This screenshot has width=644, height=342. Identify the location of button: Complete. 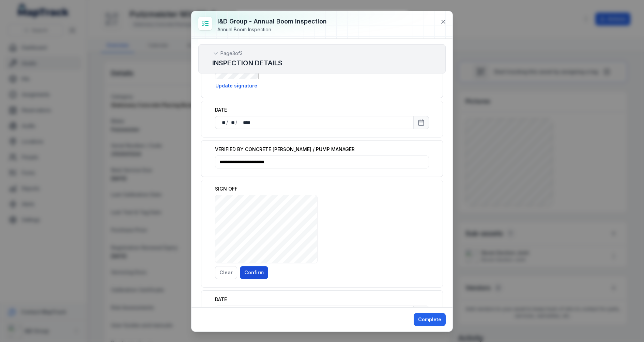
(429, 320).